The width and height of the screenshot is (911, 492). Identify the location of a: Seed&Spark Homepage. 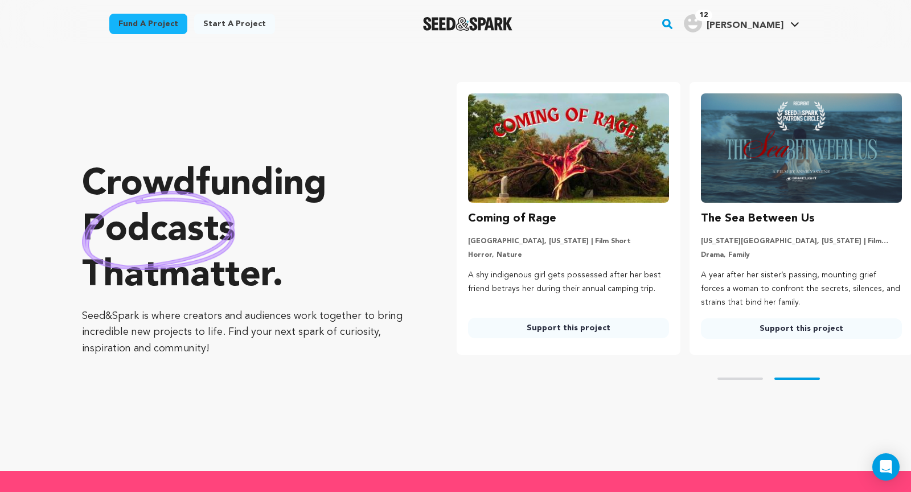
(467, 24).